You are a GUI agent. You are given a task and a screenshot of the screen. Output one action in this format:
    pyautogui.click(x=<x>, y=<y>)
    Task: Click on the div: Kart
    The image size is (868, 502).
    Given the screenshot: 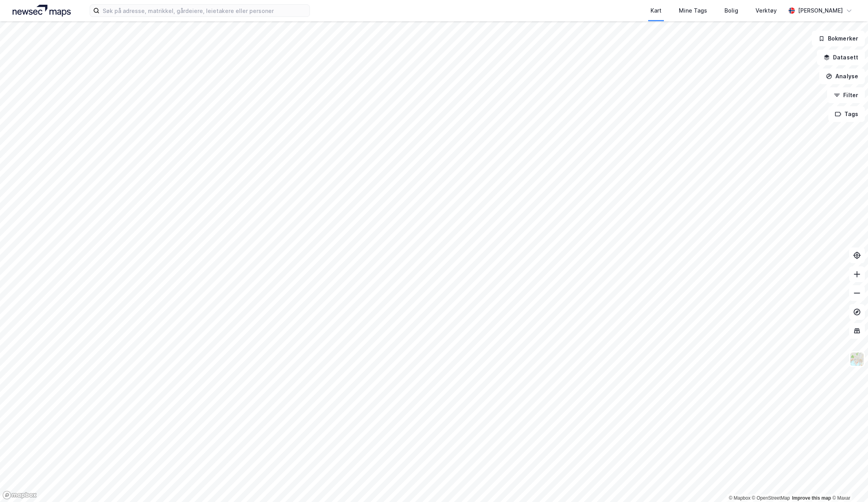 What is the action you would take?
    pyautogui.click(x=656, y=10)
    